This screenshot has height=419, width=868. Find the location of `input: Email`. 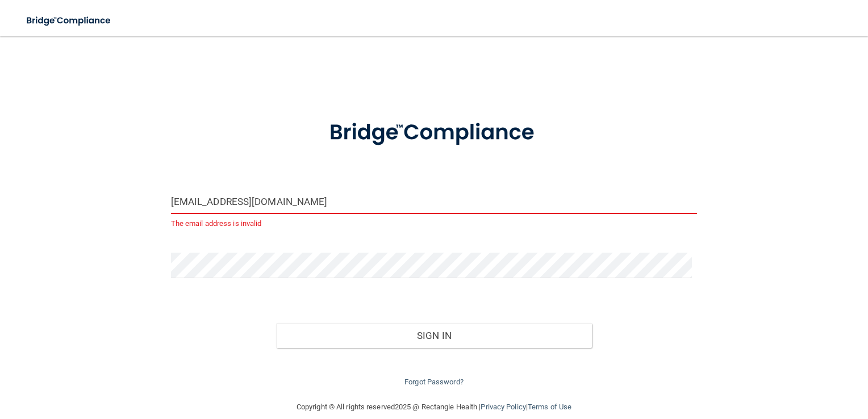

input: Email is located at coordinates (434, 201).